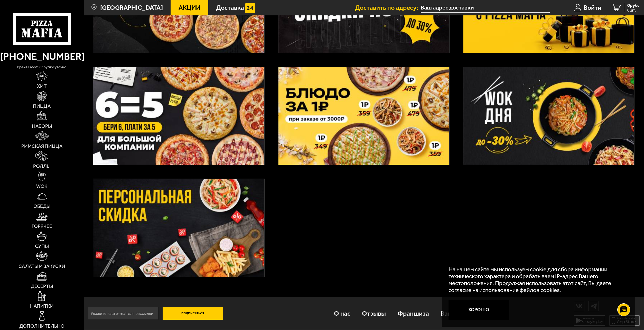  I want to click on button: Хорошо, so click(479, 310).